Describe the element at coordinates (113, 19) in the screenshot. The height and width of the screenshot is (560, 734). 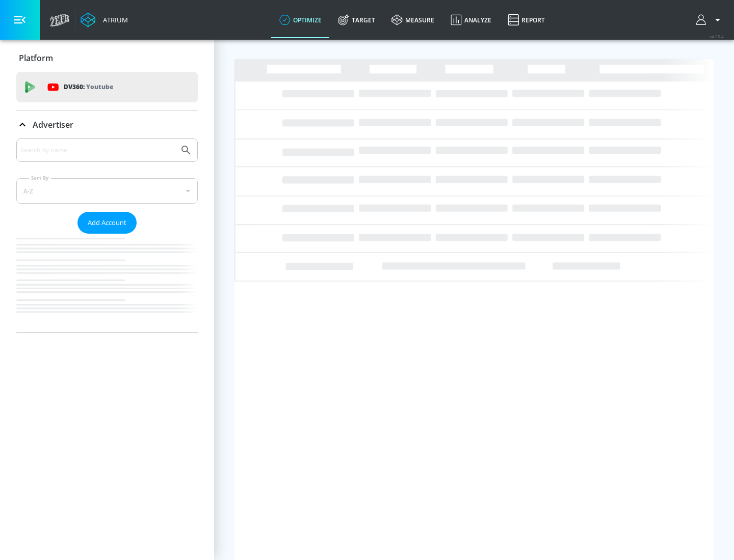
I see `div: Atrium` at that location.